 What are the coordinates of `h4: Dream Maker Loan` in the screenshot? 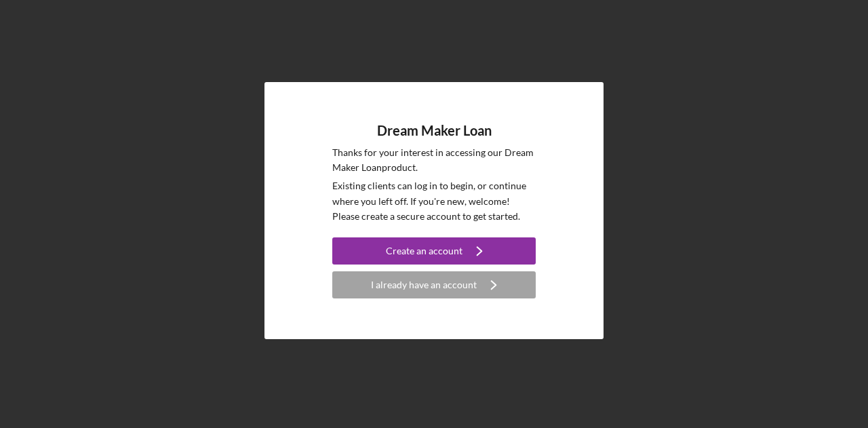 It's located at (434, 130).